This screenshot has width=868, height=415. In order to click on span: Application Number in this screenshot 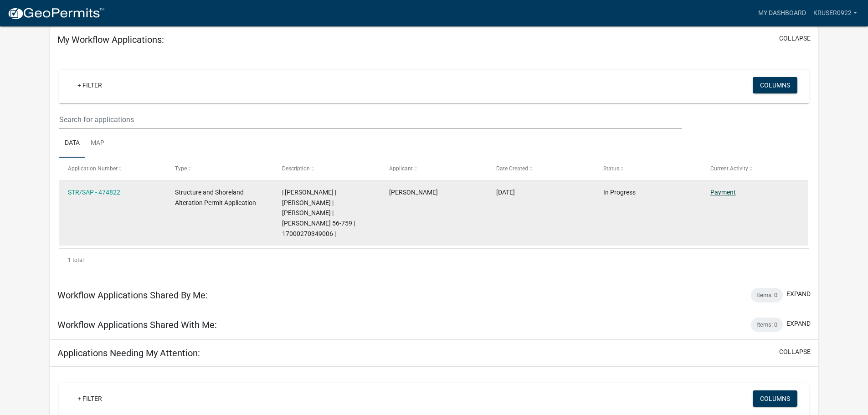, I will do `click(92, 168)`.